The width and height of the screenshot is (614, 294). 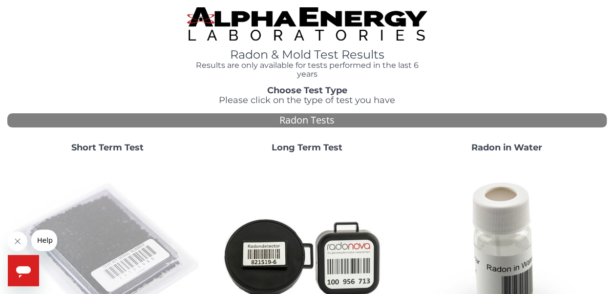 What do you see at coordinates (307, 100) in the screenshot?
I see `span: Please click on the type of test you have` at bounding box center [307, 100].